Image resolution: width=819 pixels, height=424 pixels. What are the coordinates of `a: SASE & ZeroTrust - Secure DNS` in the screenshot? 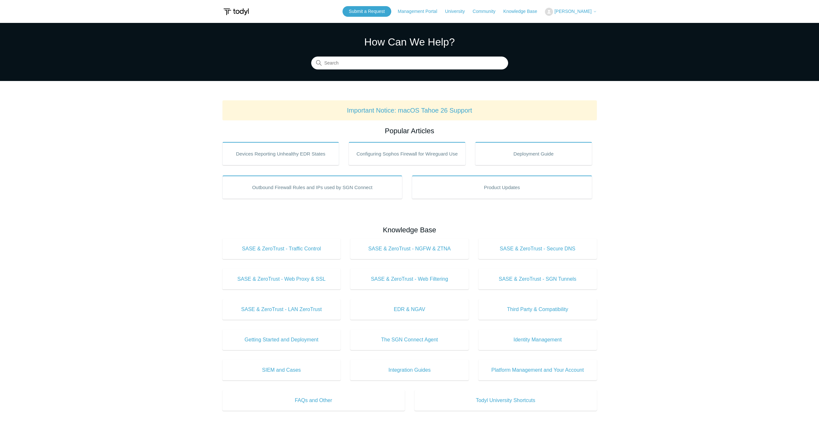 It's located at (538, 249).